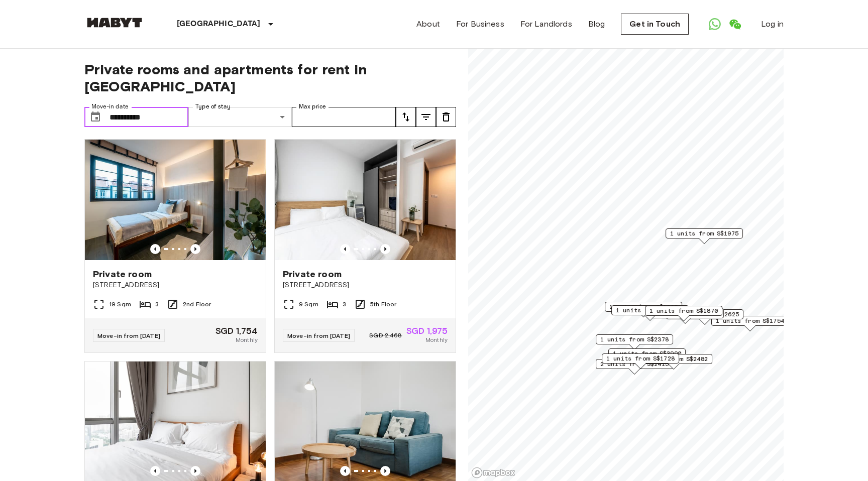 The height and width of the screenshot is (481, 868). Describe the element at coordinates (714, 24) in the screenshot. I see `a: Open WhatsApp` at that location.